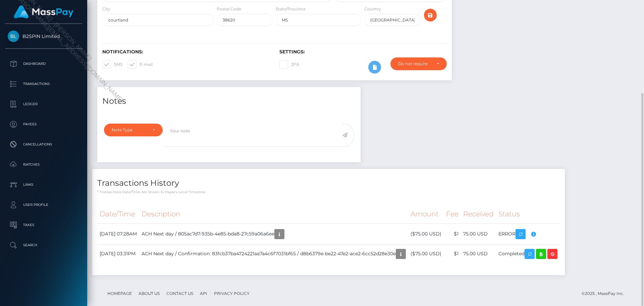 Image resolution: width=644 pixels, height=306 pixels. What do you see at coordinates (373, 9) in the screenshot?
I see `label: Country` at bounding box center [373, 9].